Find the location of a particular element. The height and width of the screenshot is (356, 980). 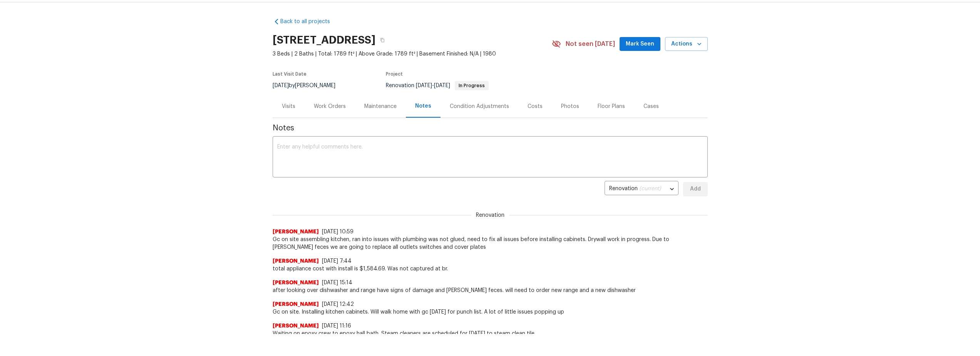

button: Copy Address is located at coordinates (382, 40).